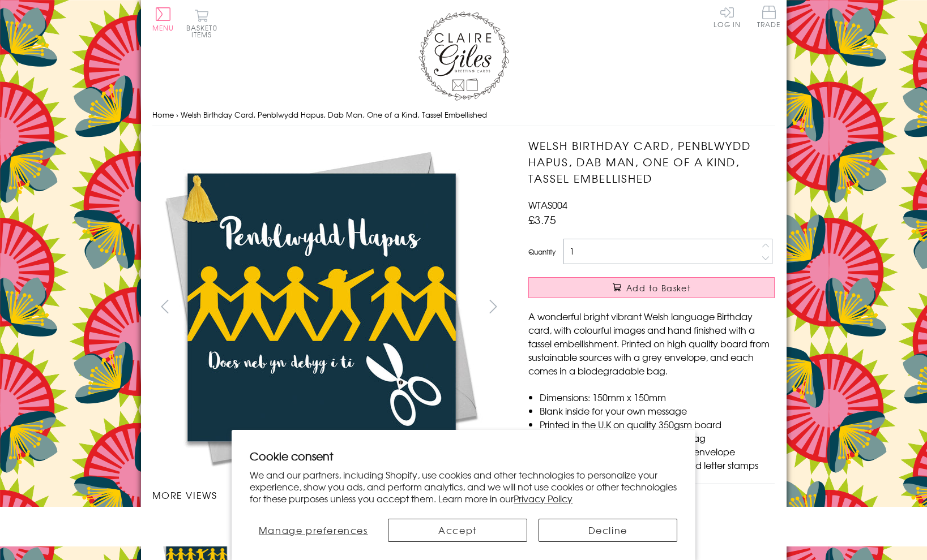  I want to click on span: 0 items, so click(204, 31).